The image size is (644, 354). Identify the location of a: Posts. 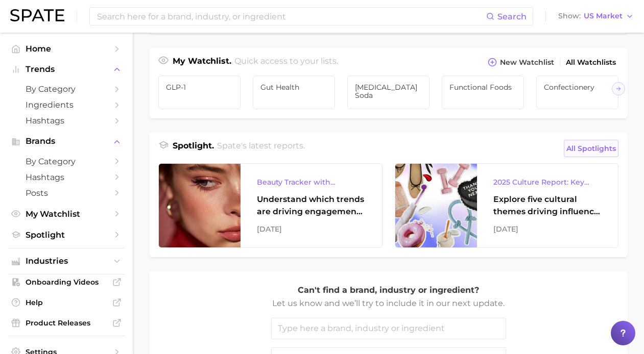
(66, 193).